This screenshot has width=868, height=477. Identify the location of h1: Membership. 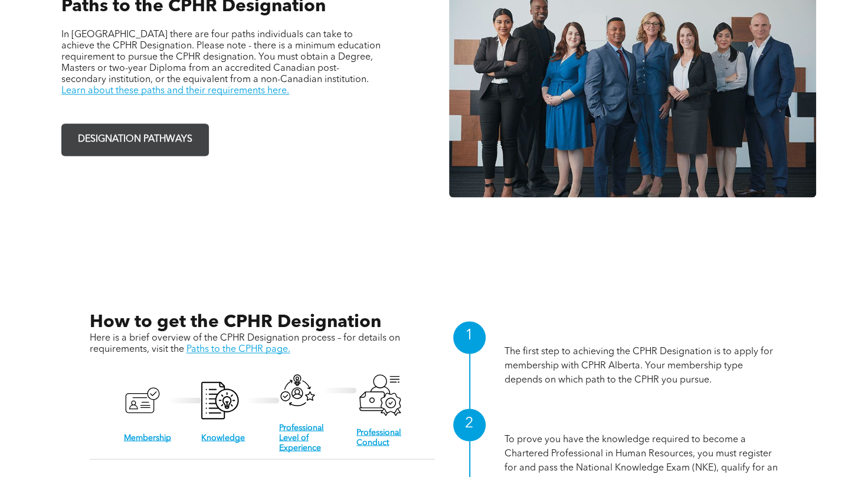
(641, 336).